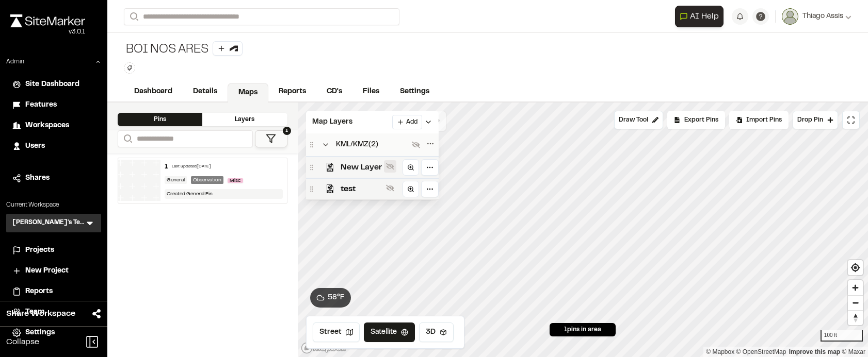 This screenshot has width=868, height=357. What do you see at coordinates (815, 352) in the screenshot?
I see `a: Map feedback` at bounding box center [815, 352].